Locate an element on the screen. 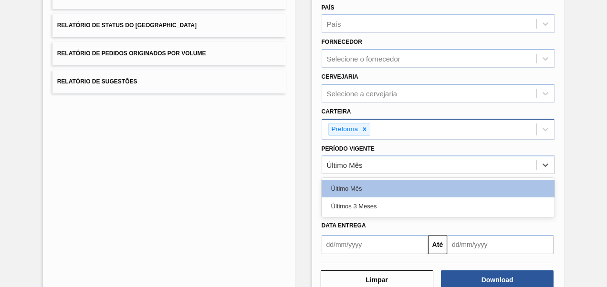 This screenshot has width=607, height=287. button: Relatório de Pedidos Originados por Volume is located at coordinates (169, 53).